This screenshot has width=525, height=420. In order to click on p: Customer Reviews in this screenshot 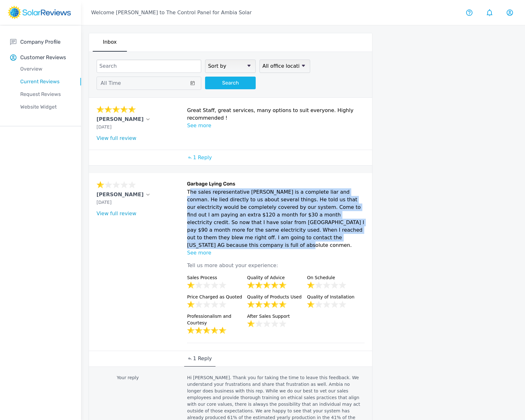, I will do `click(43, 57)`.